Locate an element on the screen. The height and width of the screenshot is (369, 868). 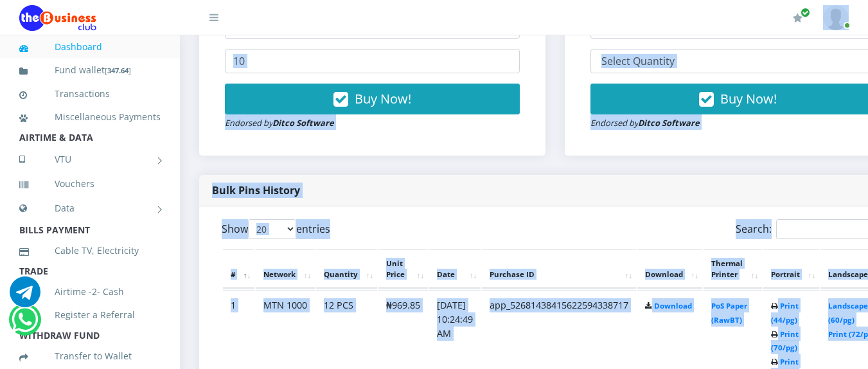
input: Enter Quantity is located at coordinates (372, 61).